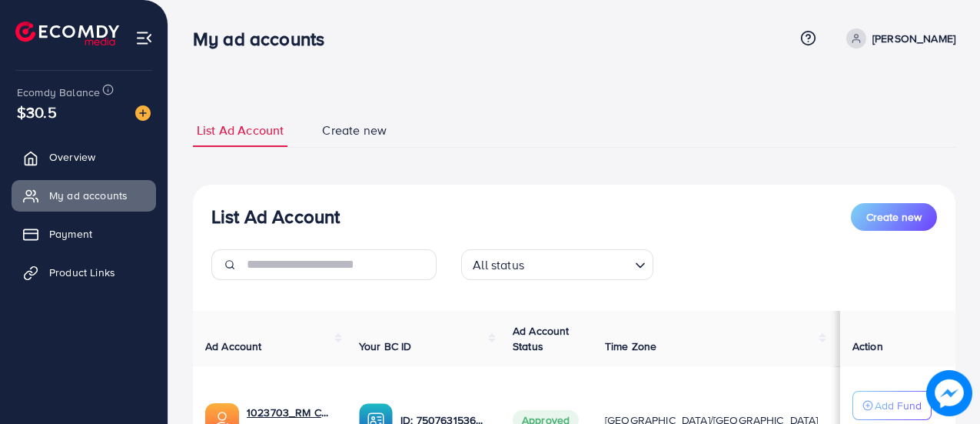 The image size is (980, 424). Describe the element at coordinates (82, 272) in the screenshot. I see `span: Product Links` at that location.